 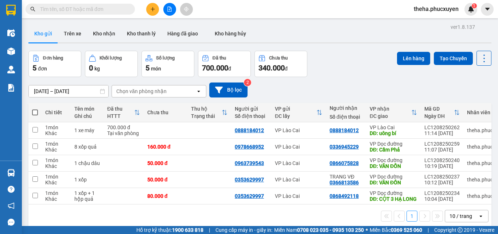 What do you see at coordinates (87, 147) in the screenshot?
I see `div: 8 xốp quả` at bounding box center [87, 147].